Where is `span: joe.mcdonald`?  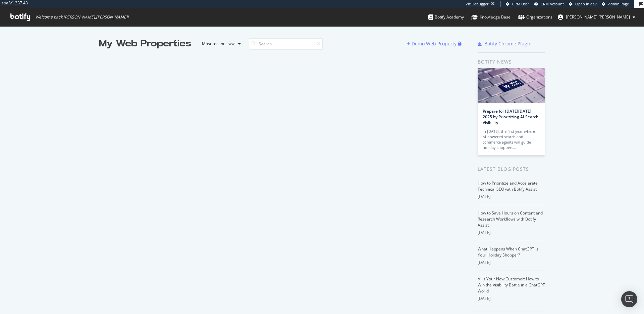 span: joe.mcdonald is located at coordinates (598, 17).